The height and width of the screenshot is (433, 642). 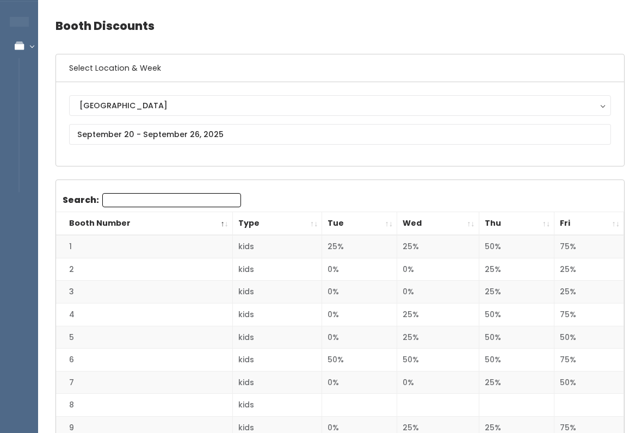 I want to click on th: Fri: activate to sort column ascending, so click(x=589, y=224).